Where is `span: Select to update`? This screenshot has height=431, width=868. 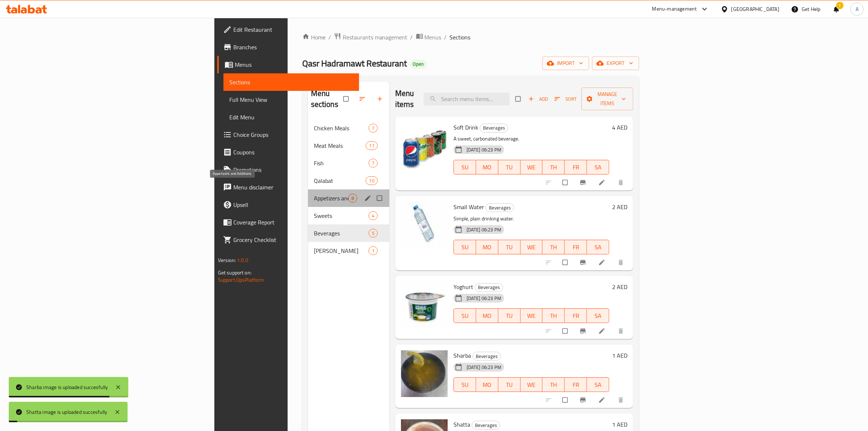
span: Select to update is located at coordinates (566, 262).